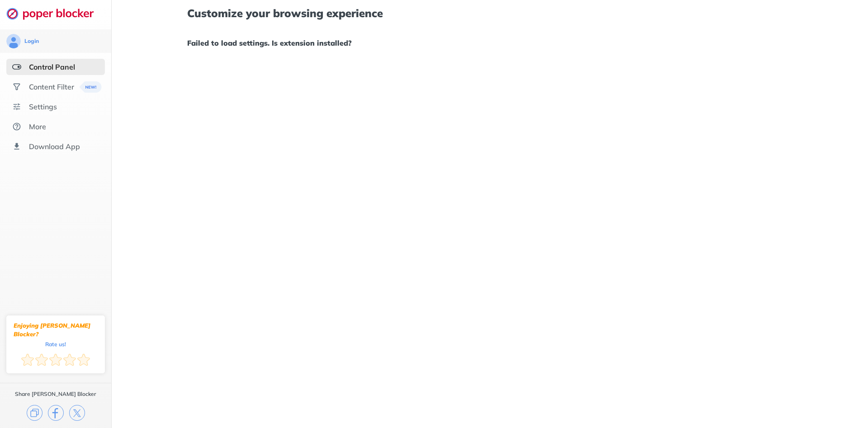  Describe the element at coordinates (90, 87) in the screenshot. I see `img: menuBanner.svg` at that location.